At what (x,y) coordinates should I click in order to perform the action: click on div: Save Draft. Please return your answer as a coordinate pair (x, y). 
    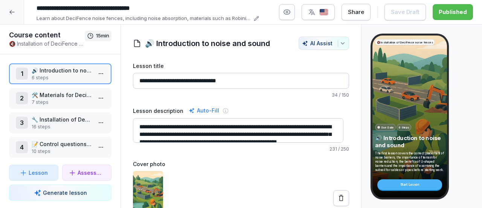
    Looking at the image, I should click on (405, 12).